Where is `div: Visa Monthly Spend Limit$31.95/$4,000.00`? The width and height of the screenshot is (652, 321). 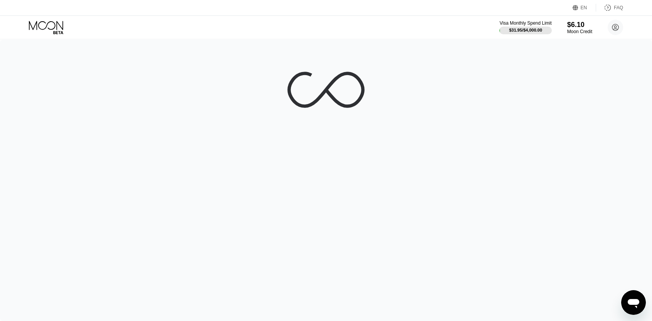 div: Visa Monthly Spend Limit$31.95/$4,000.00 is located at coordinates (525, 27).